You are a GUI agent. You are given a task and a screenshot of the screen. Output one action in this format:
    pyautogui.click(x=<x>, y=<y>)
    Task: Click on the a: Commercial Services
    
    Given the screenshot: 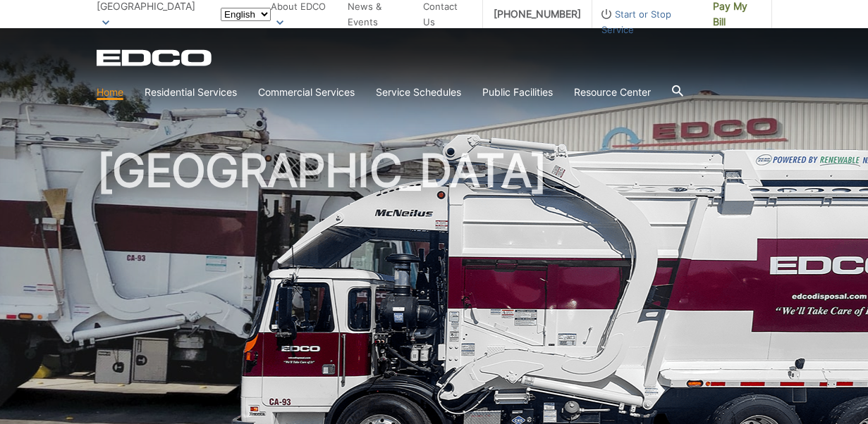 What is the action you would take?
    pyautogui.click(x=306, y=92)
    